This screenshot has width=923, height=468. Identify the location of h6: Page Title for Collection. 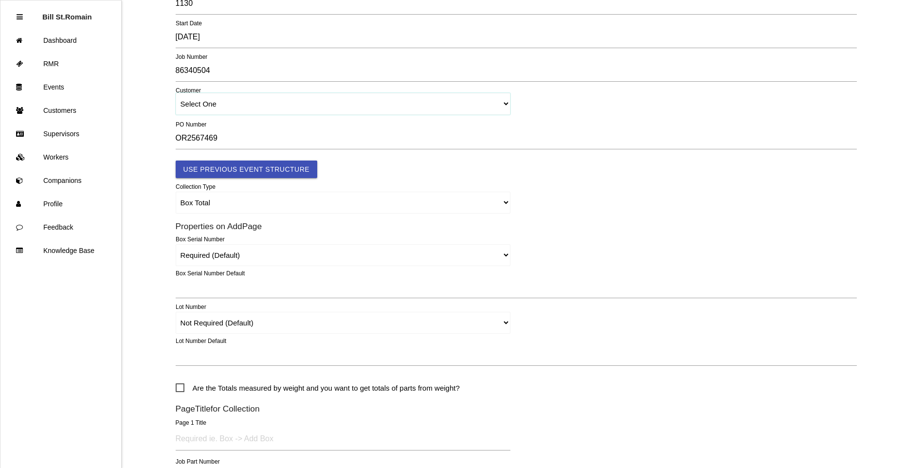
(516, 409).